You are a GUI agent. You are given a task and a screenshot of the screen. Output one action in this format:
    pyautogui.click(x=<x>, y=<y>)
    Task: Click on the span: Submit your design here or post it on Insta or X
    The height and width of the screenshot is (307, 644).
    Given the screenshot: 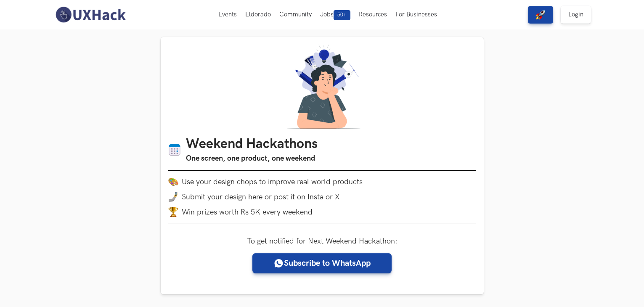 What is the action you would take?
    pyautogui.click(x=261, y=197)
    